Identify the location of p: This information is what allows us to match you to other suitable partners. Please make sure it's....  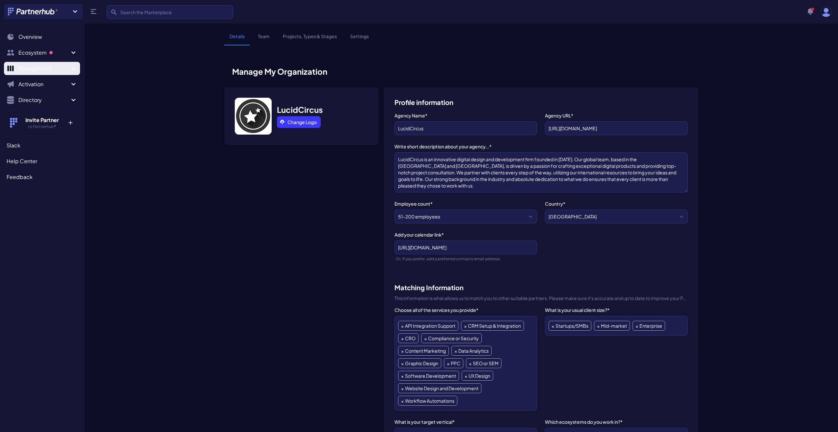
(541, 298).